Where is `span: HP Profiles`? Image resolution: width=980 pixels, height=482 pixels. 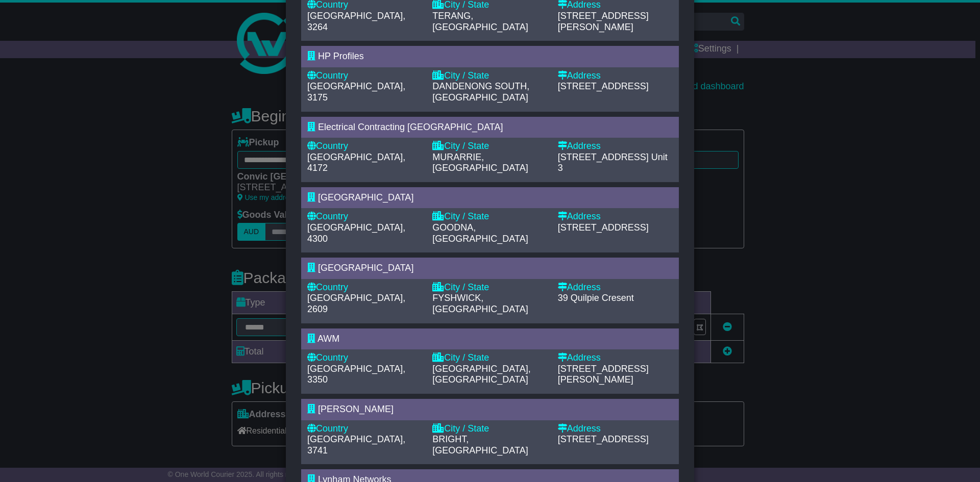 span: HP Profiles is located at coordinates (341, 56).